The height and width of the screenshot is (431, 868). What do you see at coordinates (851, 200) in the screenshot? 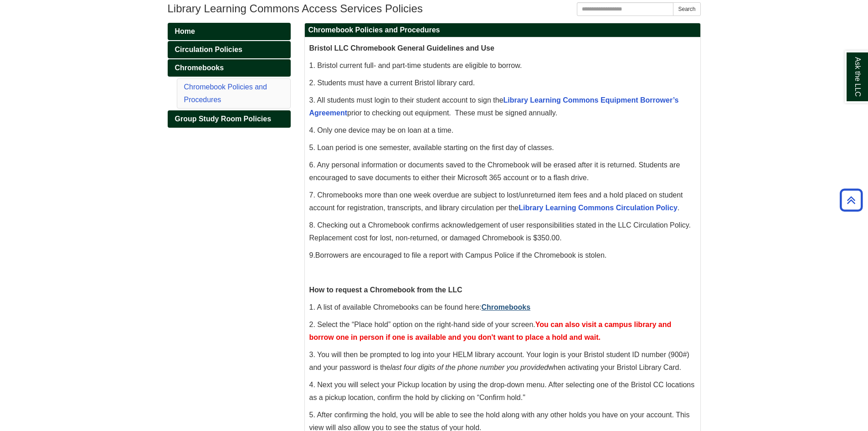
I see `a: Back to Top` at bounding box center [851, 200].